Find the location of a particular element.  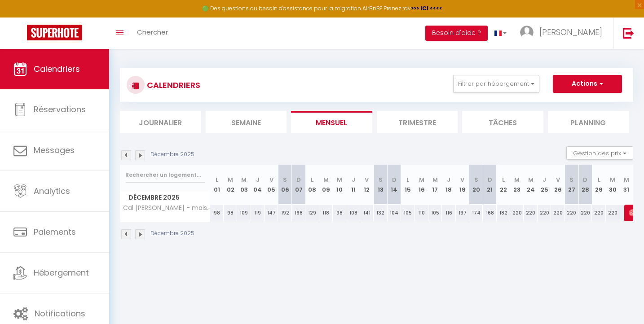

button: Besoin d'aide ? is located at coordinates (456, 33).